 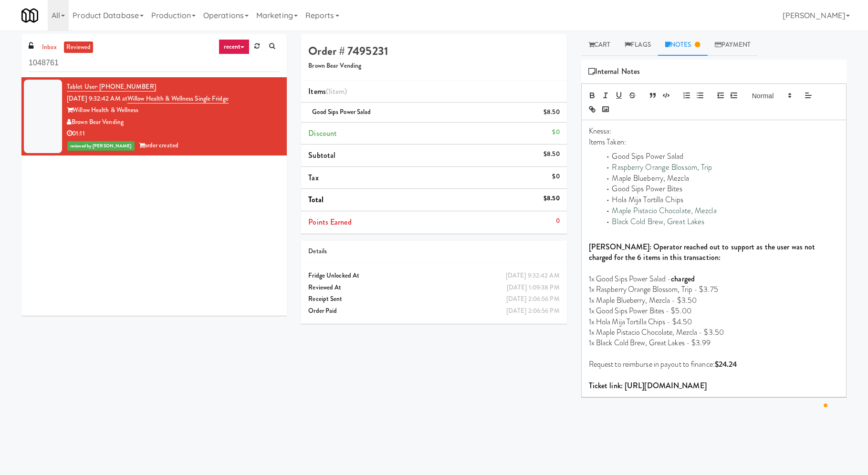 What do you see at coordinates (434, 276) in the screenshot?
I see `div: Fridge Unlocked At` at bounding box center [434, 276].